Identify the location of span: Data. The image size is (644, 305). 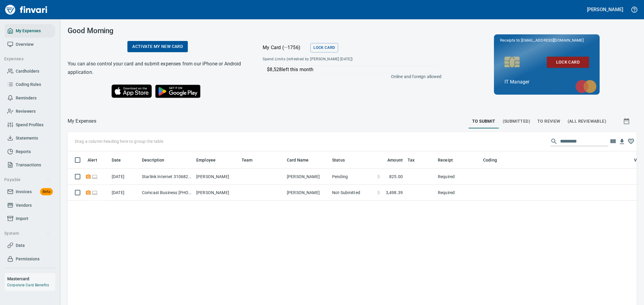
(20, 245).